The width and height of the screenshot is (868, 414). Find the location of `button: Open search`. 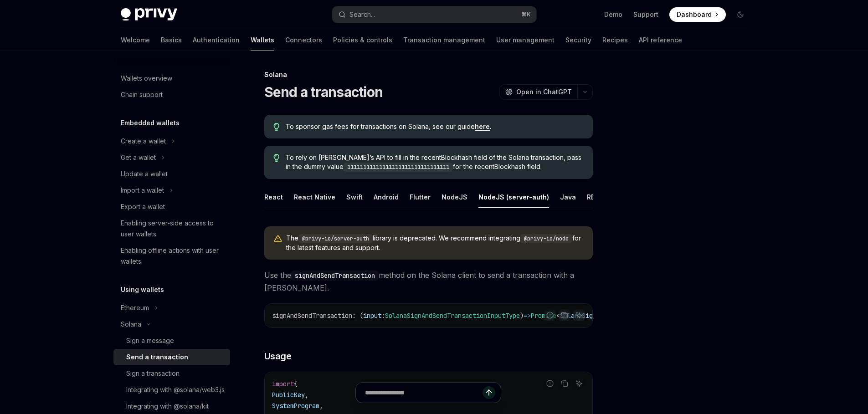

button: Open search is located at coordinates (434, 14).